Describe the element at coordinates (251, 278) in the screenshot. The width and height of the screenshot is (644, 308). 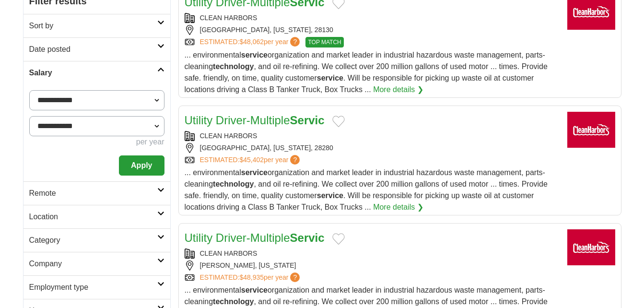
I see `span: $48,935` at that location.